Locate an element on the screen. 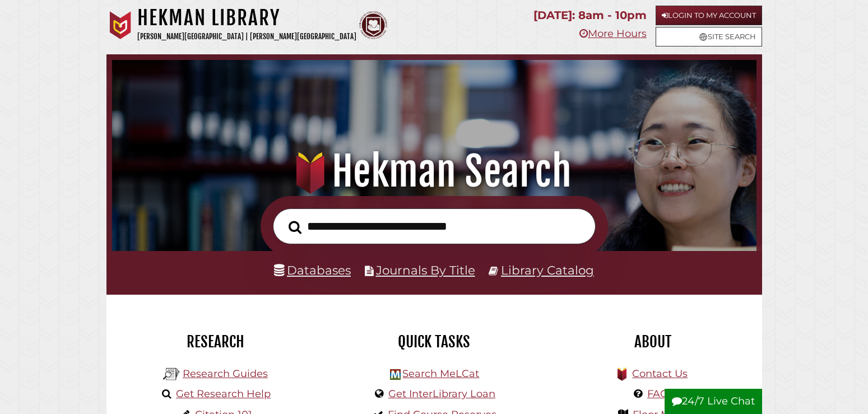 This screenshot has height=414, width=868. i: Search is located at coordinates (295, 227).